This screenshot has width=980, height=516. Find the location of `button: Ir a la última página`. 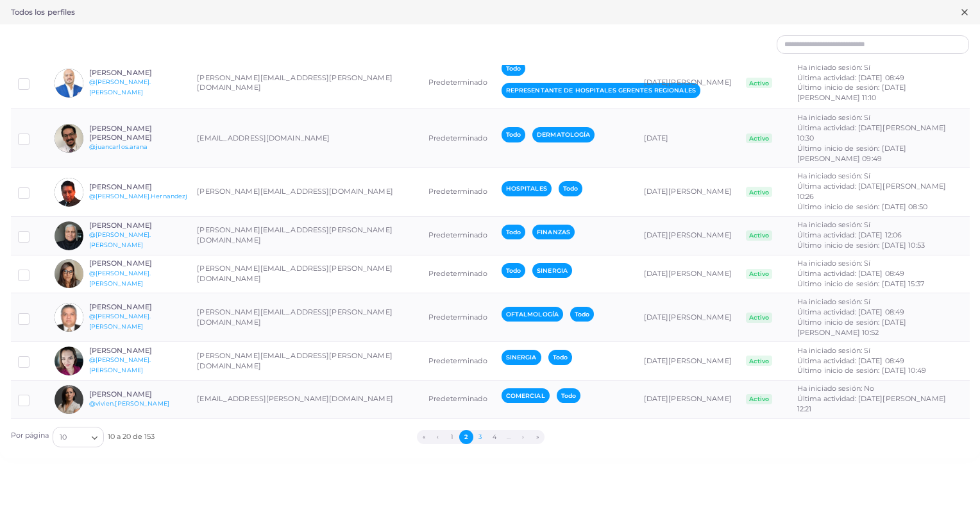

button: Ir a la última página is located at coordinates (537, 437).